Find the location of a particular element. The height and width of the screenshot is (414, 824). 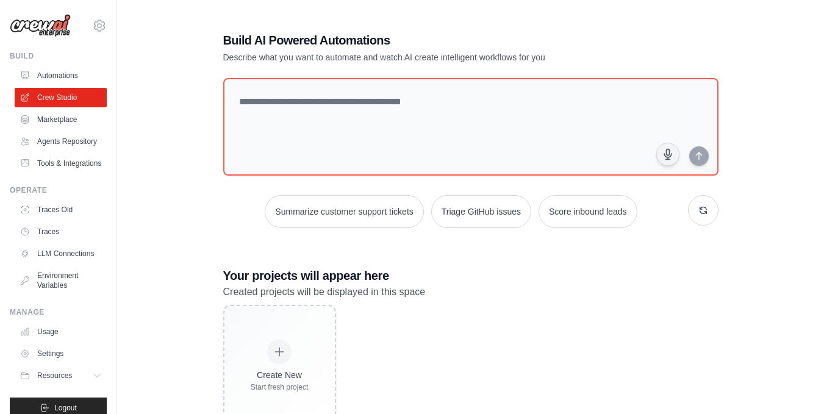

div: Start fresh project is located at coordinates (279, 387).